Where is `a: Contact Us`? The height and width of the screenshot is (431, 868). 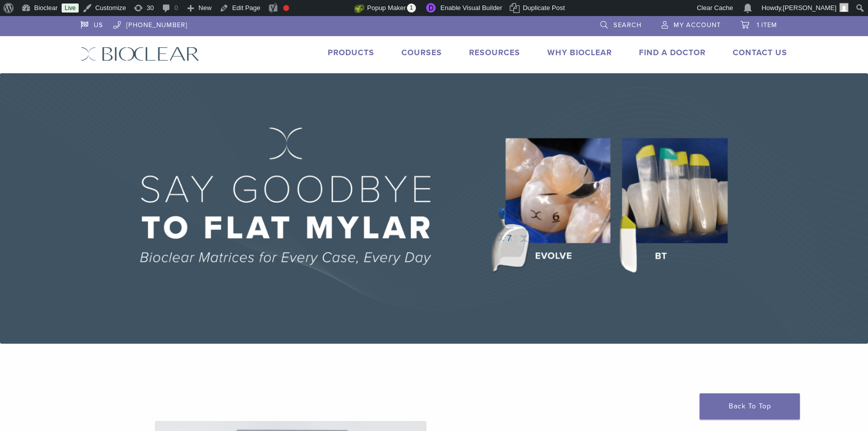 a: Contact Us is located at coordinates (760, 53).